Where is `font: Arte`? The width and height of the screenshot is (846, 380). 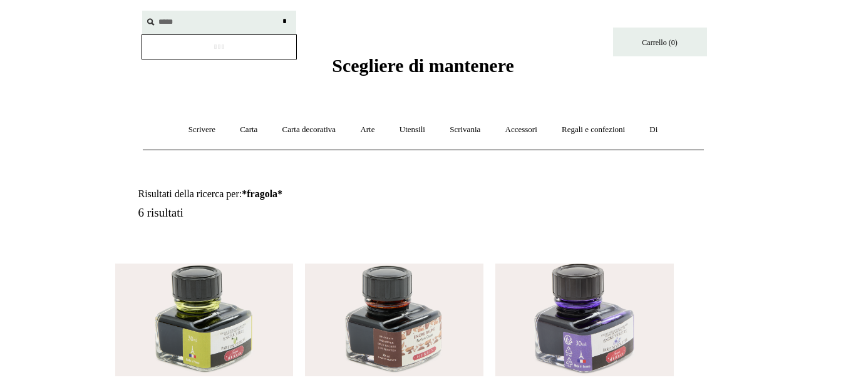
font: Arte is located at coordinates (367, 129).